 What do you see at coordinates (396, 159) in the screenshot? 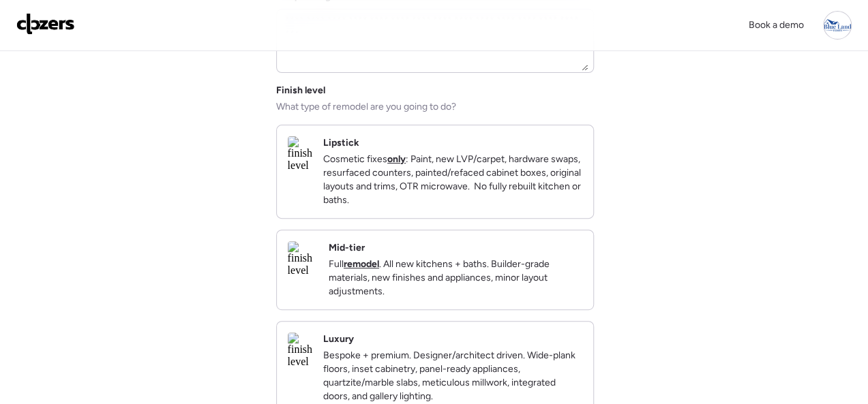
I see `strong: only` at bounding box center [396, 159].